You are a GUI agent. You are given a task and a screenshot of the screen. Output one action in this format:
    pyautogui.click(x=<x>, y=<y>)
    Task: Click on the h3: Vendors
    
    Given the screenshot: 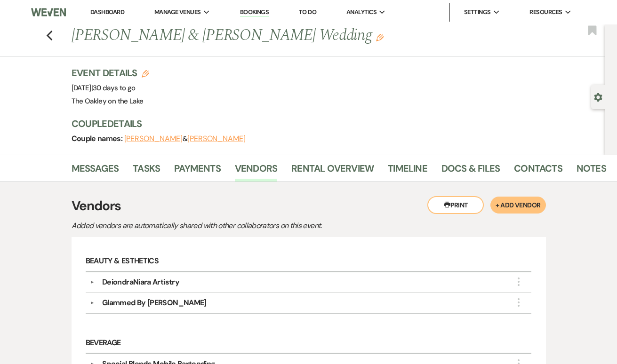 What is the action you would take?
    pyautogui.click(x=309, y=206)
    